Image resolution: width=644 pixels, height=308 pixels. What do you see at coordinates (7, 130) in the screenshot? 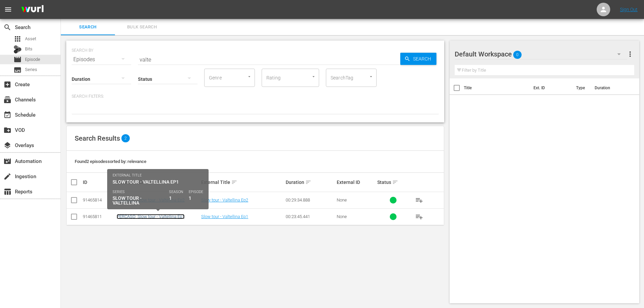
I see `span: VOD` at bounding box center [7, 130].